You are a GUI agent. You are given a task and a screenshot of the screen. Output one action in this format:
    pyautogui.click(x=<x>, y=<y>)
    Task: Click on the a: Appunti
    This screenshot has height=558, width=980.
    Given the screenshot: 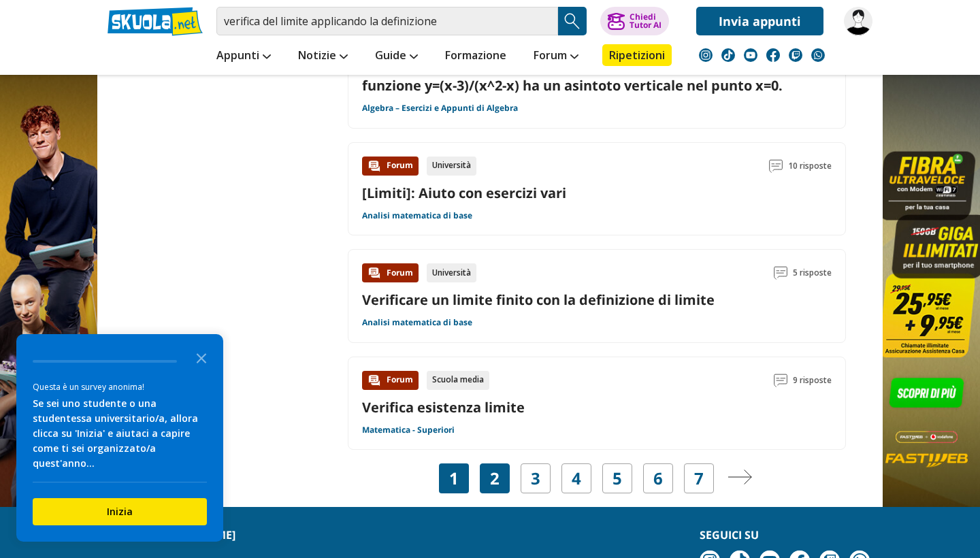 What is the action you would take?
    pyautogui.click(x=244, y=57)
    